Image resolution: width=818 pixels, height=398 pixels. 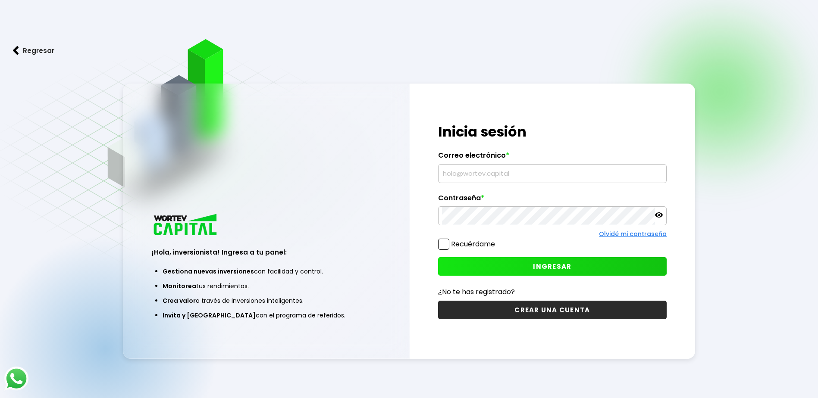 I want to click on h1: Inicia sesión, so click(x=552, y=132).